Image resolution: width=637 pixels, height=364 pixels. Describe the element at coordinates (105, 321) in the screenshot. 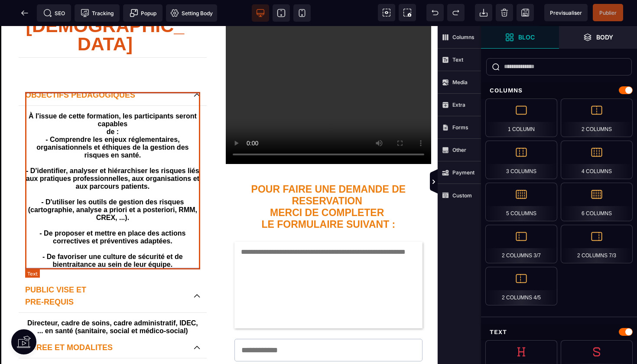

I see `p: DUREE ET MODALITES` at that location.